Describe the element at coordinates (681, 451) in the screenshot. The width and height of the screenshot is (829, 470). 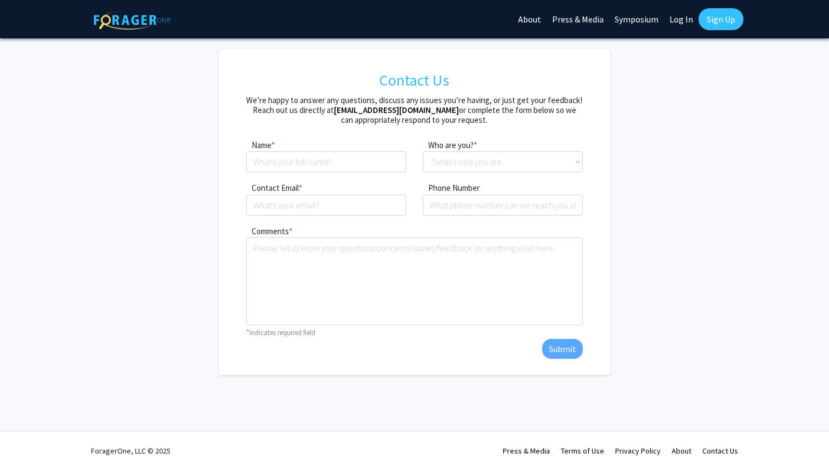
I see `a: About` at that location.